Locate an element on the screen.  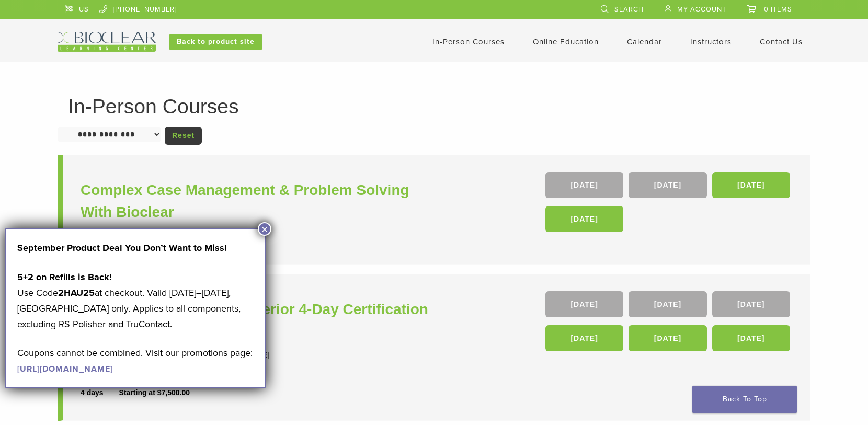
a: Complex Case Management & Problem Solving With Bioclear is located at coordinates (258, 201).